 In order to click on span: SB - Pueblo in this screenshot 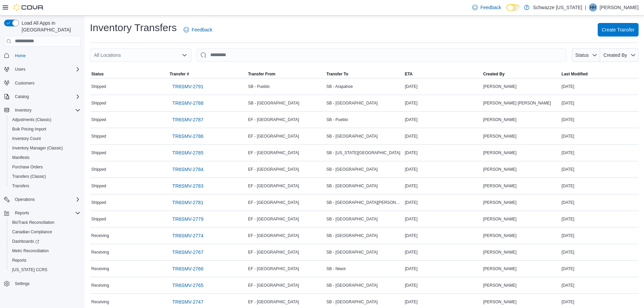, I will do `click(337, 120)`.